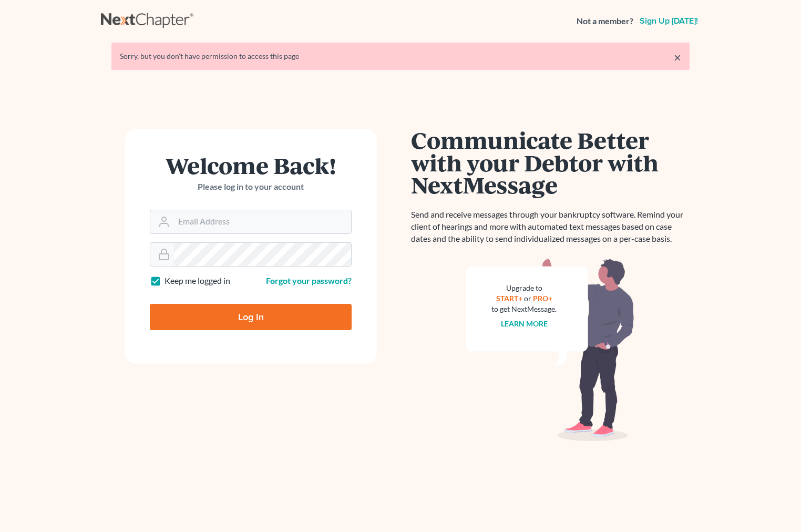  Describe the element at coordinates (528, 298) in the screenshot. I see `span: or` at that location.